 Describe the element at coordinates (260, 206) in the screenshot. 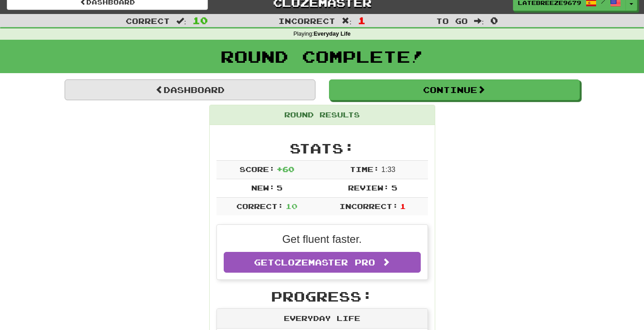

I see `span: Correct:` at that location.